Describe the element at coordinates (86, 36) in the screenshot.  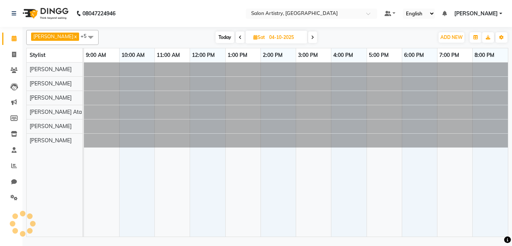
I see `span: +5` at that location.